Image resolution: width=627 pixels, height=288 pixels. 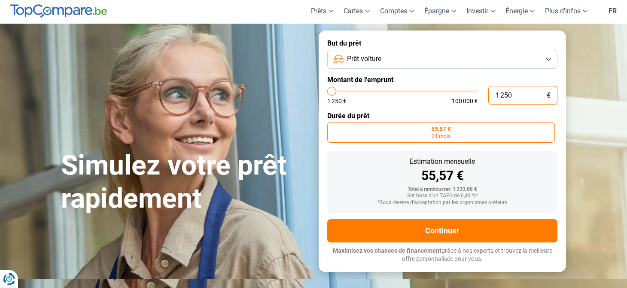 I want to click on div: *Sous réserve d'acceptation par les organismes prêteurs, so click(x=442, y=203).